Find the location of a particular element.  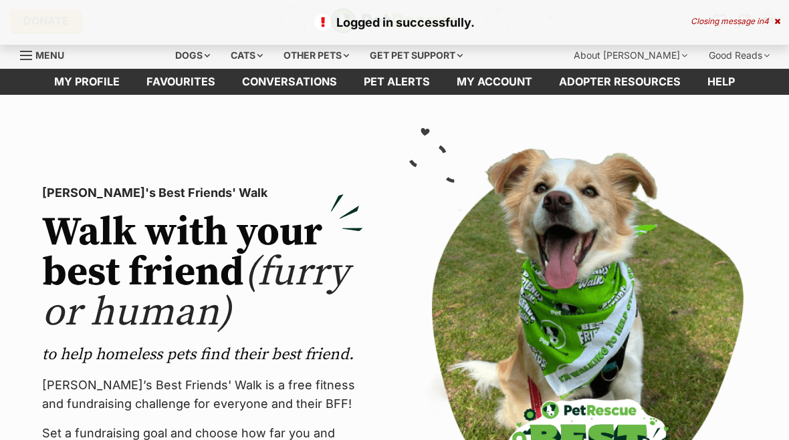

a: My account is located at coordinates (494, 82).